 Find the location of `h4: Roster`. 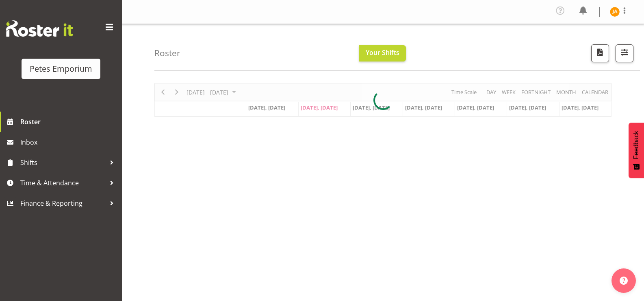

h4: Roster is located at coordinates (167, 53).